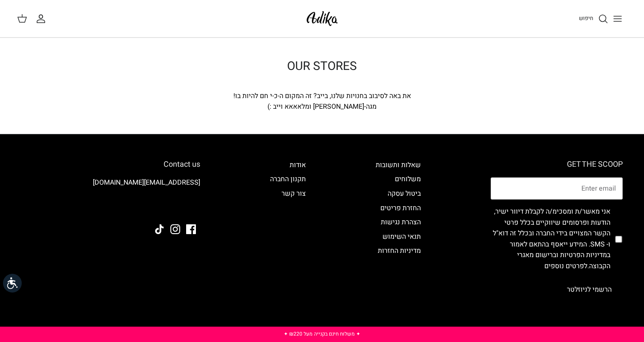 The image size is (644, 342). I want to click on h1: OUR STORES, so click(322, 67).